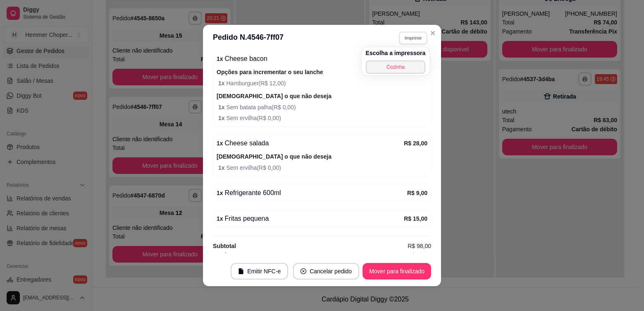 Image resolution: width=644 pixels, height=311 pixels. Describe the element at coordinates (326, 271) in the screenshot. I see `button: close-circleCancelar pedido` at that location.